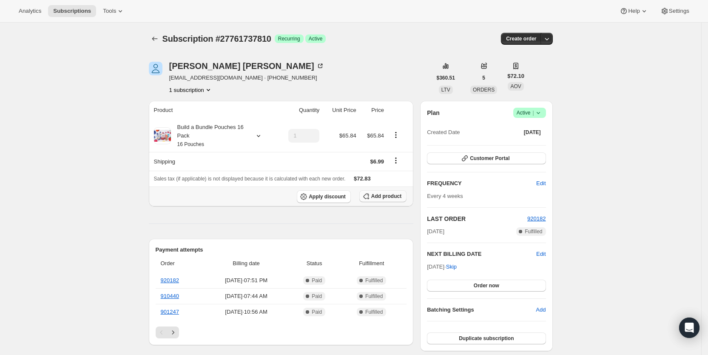 The width and height of the screenshot is (708, 355). What do you see at coordinates (340, 110) in the screenshot?
I see `th: Unit Price` at bounding box center [340, 110].